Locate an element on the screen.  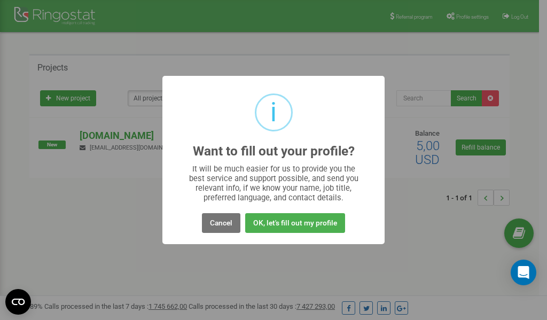
div: It will be much easier for us to provide you the best service and support possible, and send you ... is located at coordinates (273, 183).